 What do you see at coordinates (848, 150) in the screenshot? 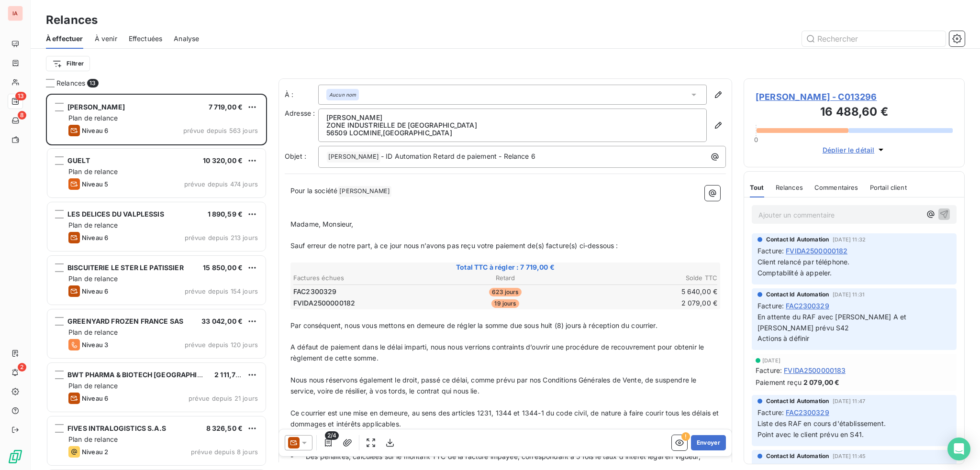
I see `span: Déplier le détail` at bounding box center [848, 150].